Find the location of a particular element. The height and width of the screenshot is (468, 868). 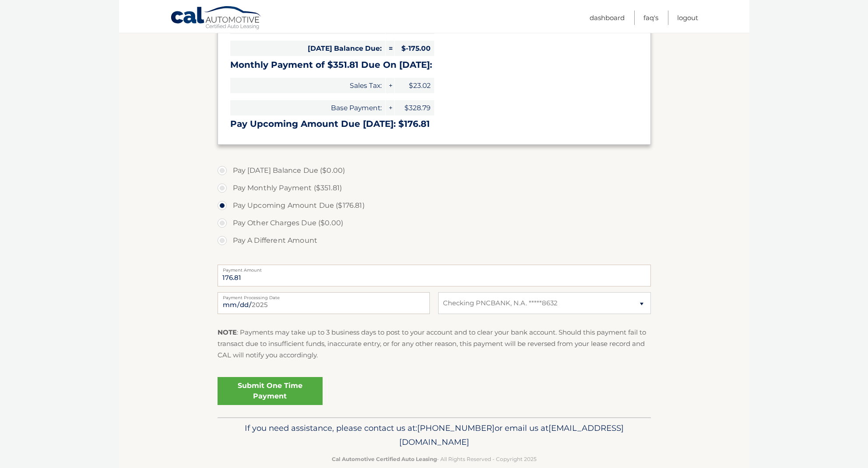

strong: Cal Automotive Certified Auto Leasing is located at coordinates (384, 459).